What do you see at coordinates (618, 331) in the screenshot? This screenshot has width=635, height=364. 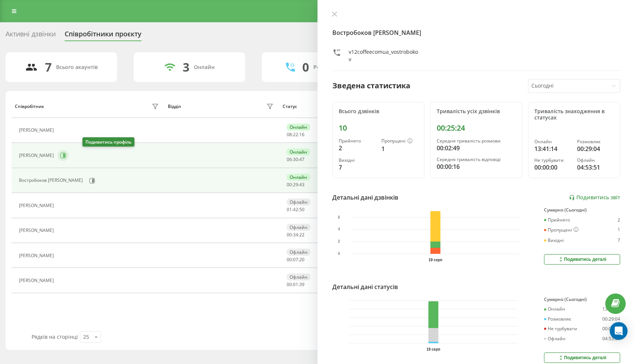 I see `div: Open Intercom Messenger` at bounding box center [618, 331].